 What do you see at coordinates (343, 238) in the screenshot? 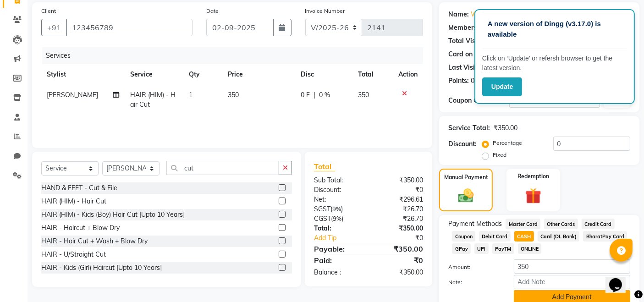
I see `a: Add Tip` at bounding box center [343, 238].